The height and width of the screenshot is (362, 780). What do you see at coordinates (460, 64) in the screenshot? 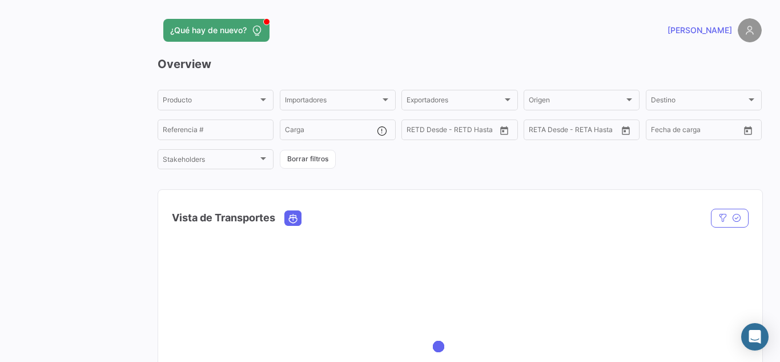
I see `h3: Overview` at bounding box center [460, 64].